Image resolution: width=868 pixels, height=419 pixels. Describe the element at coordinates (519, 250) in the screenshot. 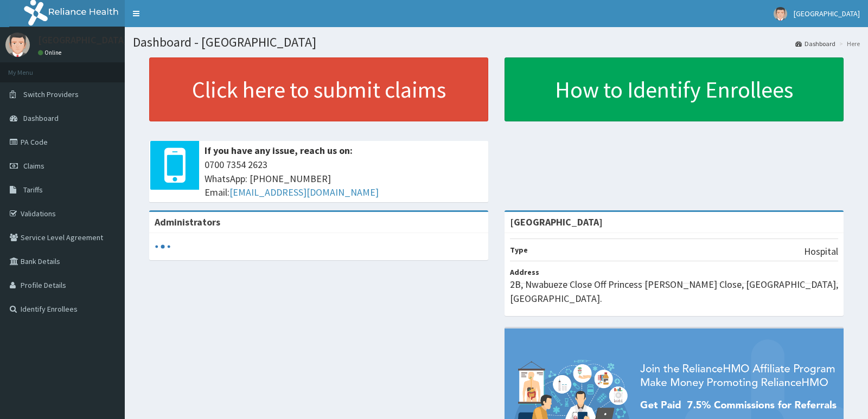

I see `b: Type` at that location.